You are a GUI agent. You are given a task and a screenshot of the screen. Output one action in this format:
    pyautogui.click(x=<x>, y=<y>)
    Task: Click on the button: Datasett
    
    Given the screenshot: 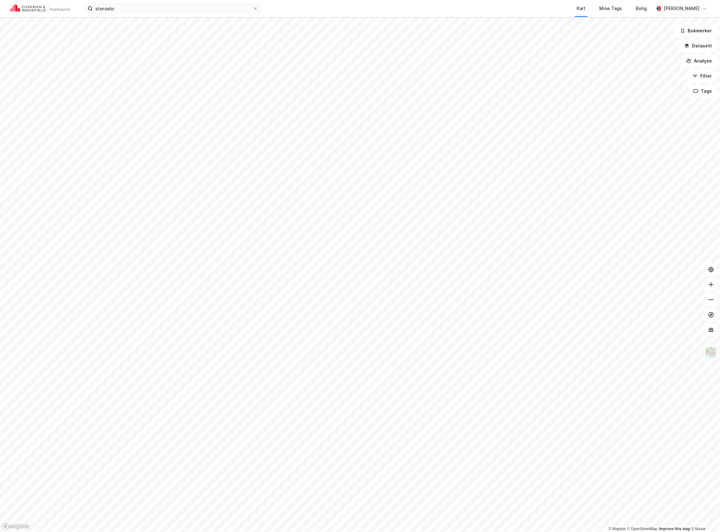 What is the action you would take?
    pyautogui.click(x=698, y=46)
    